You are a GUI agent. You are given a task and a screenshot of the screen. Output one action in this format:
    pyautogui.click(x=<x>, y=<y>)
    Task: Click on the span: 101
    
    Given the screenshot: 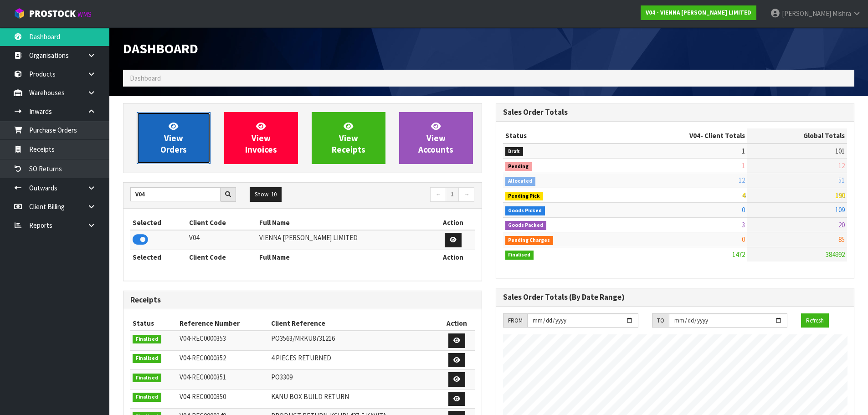 What is the action you would take?
    pyautogui.click(x=840, y=151)
    